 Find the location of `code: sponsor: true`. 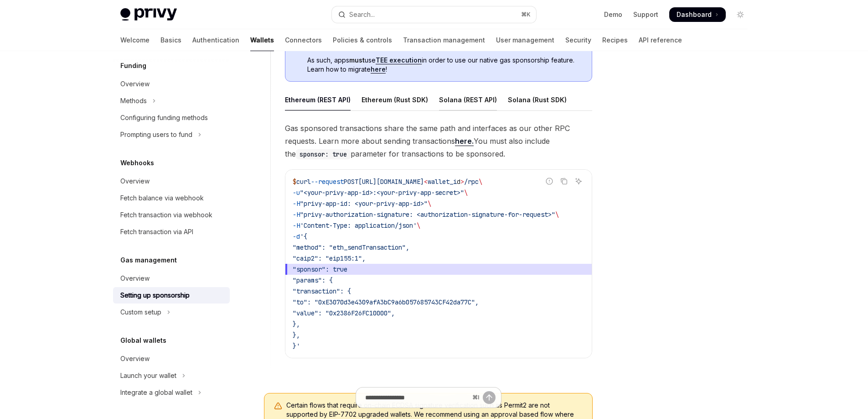

code: sponsor: true is located at coordinates (323, 154).